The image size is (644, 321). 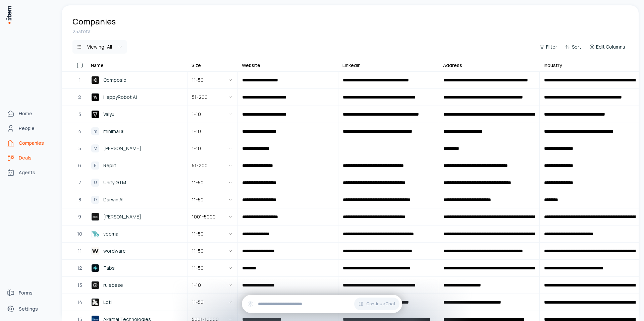 I want to click on span: 4, so click(x=80, y=132).